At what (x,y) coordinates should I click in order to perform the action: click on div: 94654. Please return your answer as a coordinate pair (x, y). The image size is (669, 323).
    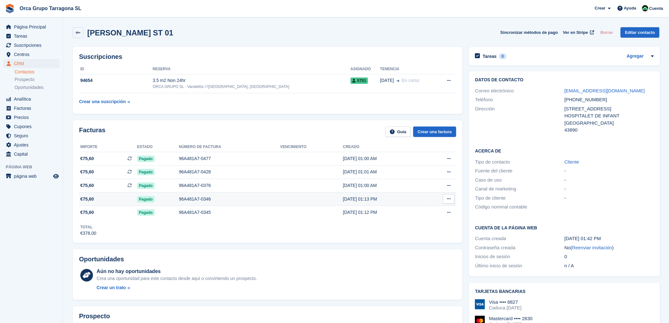
    Looking at the image, I should click on (116, 80).